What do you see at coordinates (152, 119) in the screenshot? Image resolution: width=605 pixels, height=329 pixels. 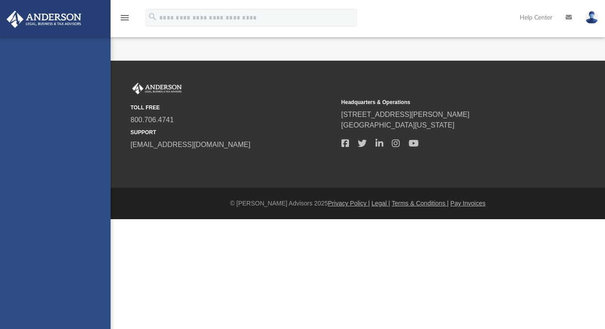 I see `a: 800.706.4741` at bounding box center [152, 119].